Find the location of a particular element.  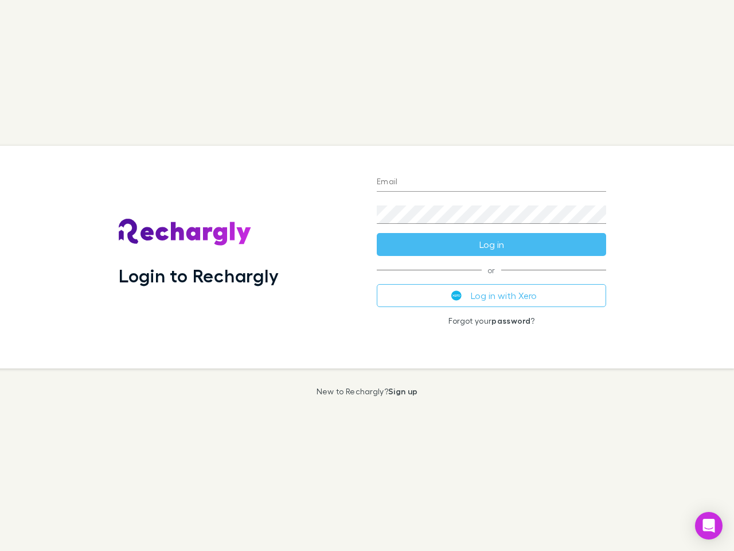

img: Xero's logo is located at coordinates (457, 295).